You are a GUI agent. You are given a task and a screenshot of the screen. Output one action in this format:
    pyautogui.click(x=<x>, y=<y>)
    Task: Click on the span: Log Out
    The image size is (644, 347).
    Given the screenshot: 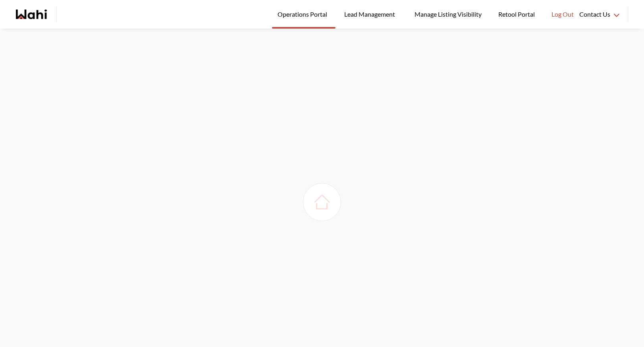 What is the action you would take?
    pyautogui.click(x=562, y=14)
    